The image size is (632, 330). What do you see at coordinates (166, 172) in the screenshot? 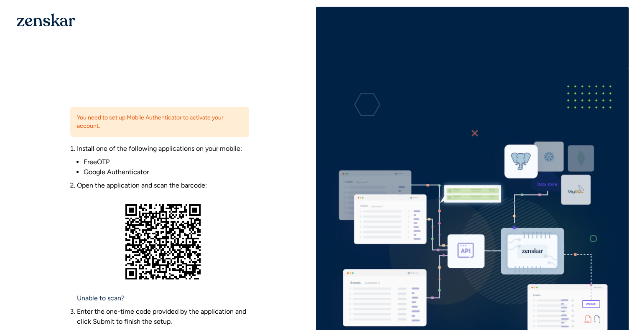
I see `li: Google Authenticator` at bounding box center [166, 172].